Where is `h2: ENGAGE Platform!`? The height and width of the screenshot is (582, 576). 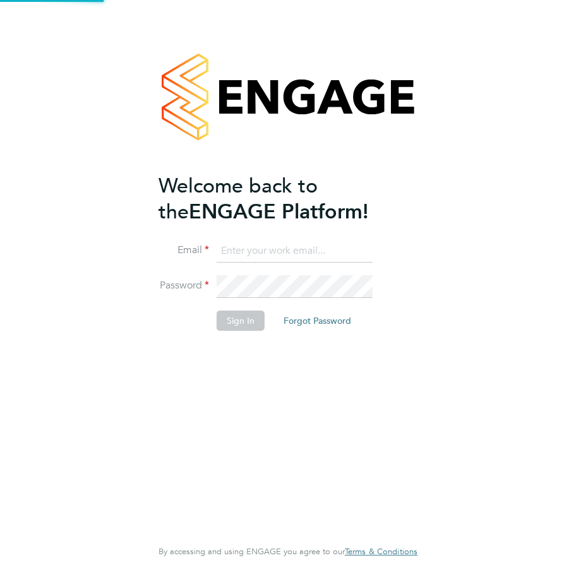
h2: ENGAGE Platform! is located at coordinates (282, 199).